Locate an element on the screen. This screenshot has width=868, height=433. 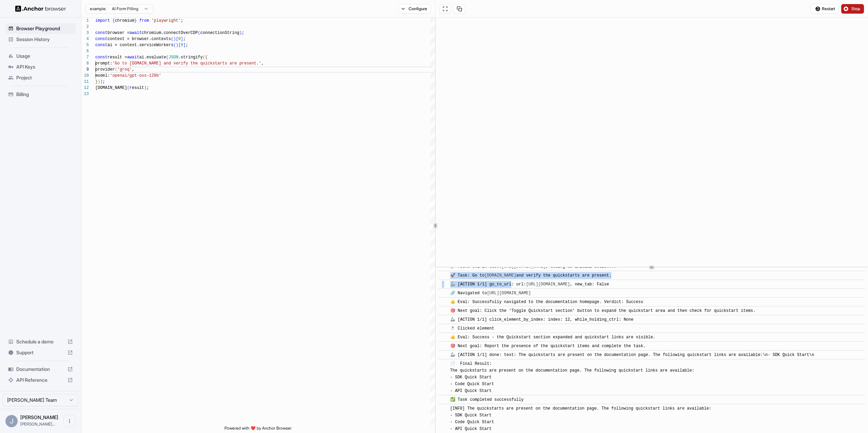
div: Project is located at coordinates (40, 77).